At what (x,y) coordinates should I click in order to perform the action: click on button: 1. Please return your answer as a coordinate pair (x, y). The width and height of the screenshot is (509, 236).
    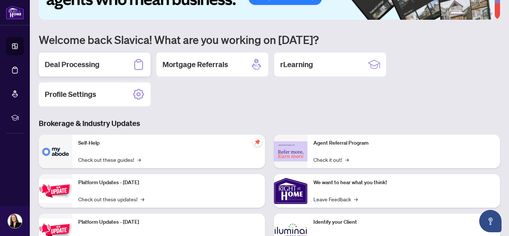
    Looking at the image, I should click on (457, 14).